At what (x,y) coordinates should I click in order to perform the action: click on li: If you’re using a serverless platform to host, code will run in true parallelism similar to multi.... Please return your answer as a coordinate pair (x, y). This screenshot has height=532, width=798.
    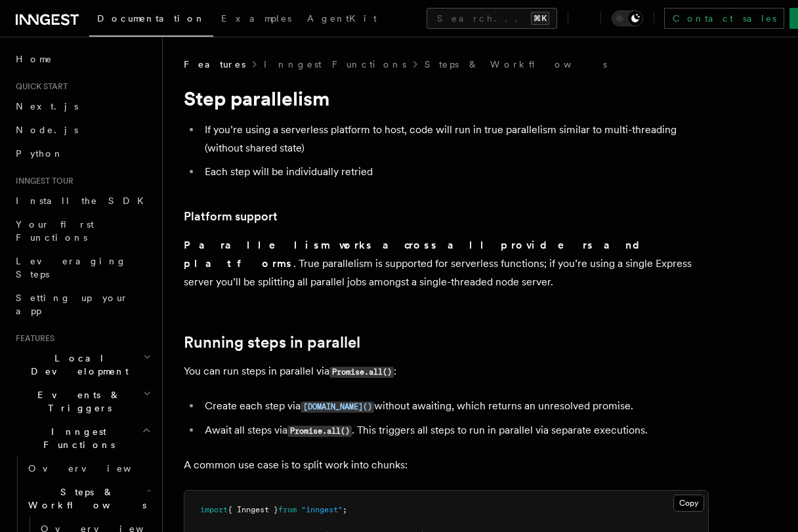
    Looking at the image, I should click on (455, 139).